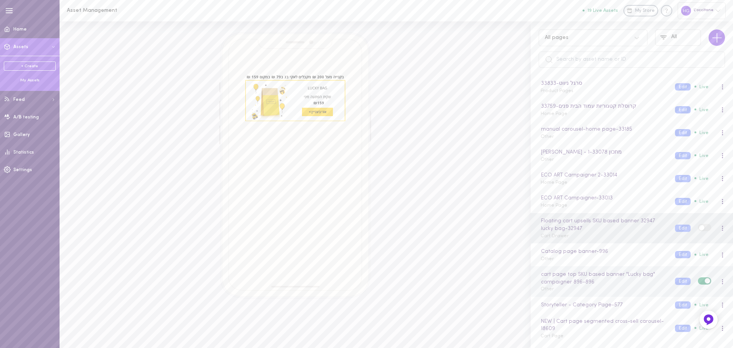  What do you see at coordinates (317, 88) in the screenshot?
I see `span: LUCKY BAG` at bounding box center [317, 88].